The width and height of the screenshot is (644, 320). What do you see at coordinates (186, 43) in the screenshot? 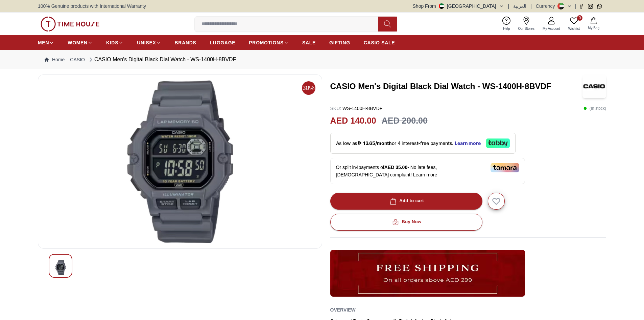
I see `span: BRANDS` at bounding box center [186, 43].